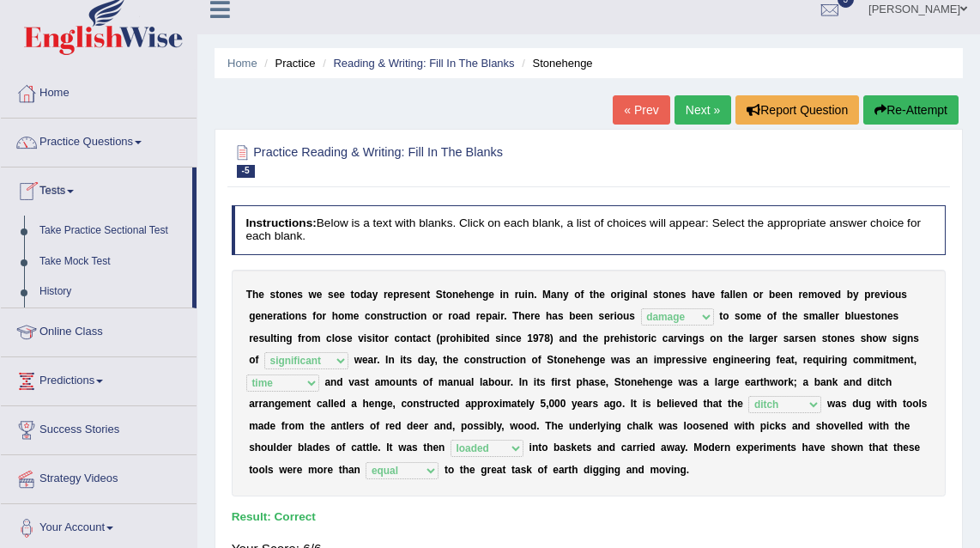 This screenshot has height=548, width=980. I want to click on b: v, so click(361, 339).